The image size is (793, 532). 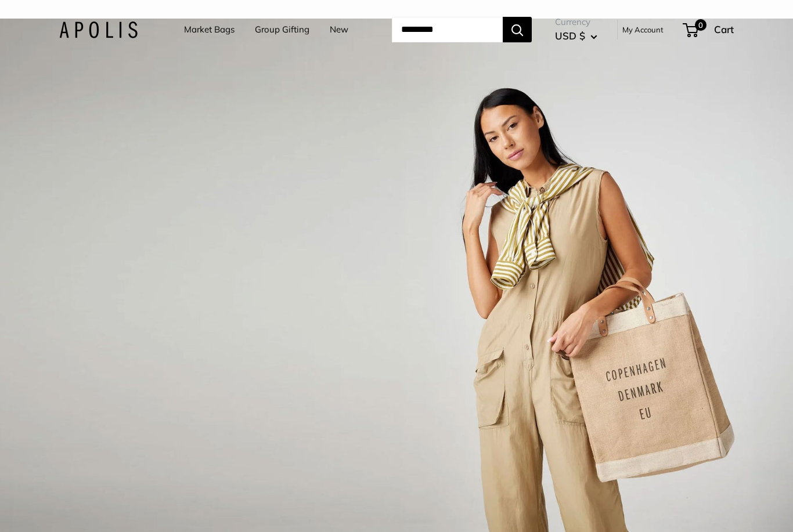 I want to click on img: Apolis, so click(x=98, y=29).